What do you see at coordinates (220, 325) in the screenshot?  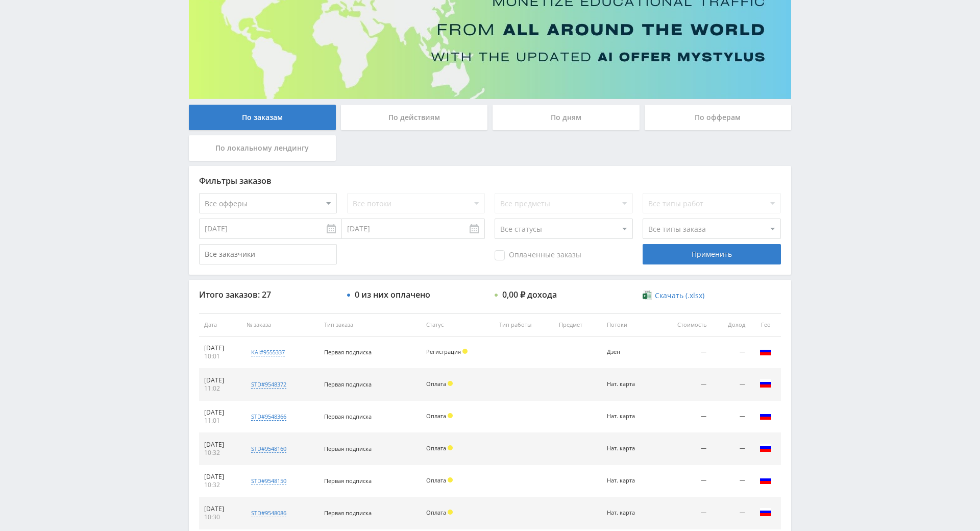 I see `th: Дата` at bounding box center [220, 325].